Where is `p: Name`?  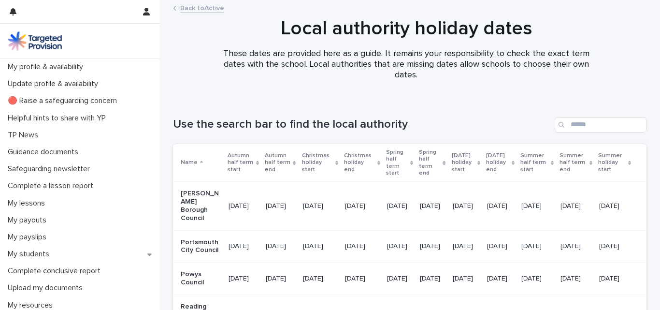 p: Name is located at coordinates (189, 162).